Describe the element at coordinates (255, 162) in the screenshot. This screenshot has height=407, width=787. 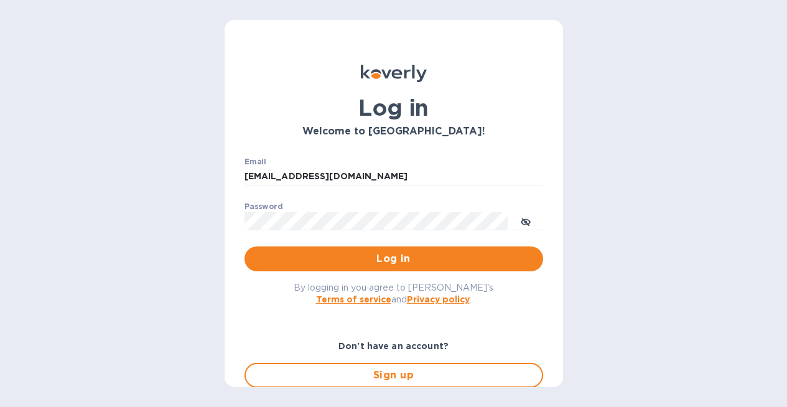
I see `label: Email` at that location.